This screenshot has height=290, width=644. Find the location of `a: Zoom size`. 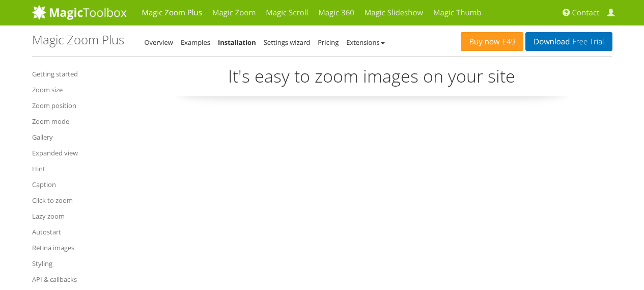

a: Zoom size is located at coordinates (74, 90).